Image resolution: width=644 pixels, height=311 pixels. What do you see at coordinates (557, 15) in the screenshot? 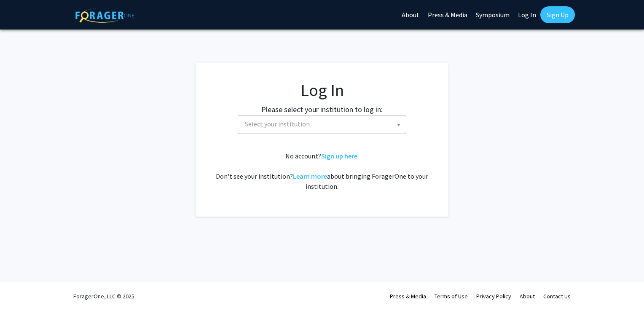
I see `a: Sign Up` at bounding box center [557, 15].